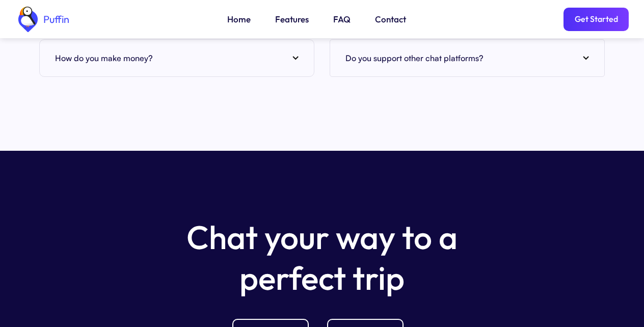 This screenshot has height=327, width=644. I want to click on h5: Chat your way to a perfect trip, so click(322, 258).